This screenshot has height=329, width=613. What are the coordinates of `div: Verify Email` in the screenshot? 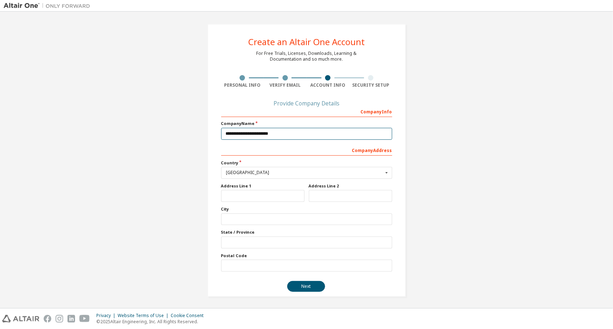 It's located at (285, 85).